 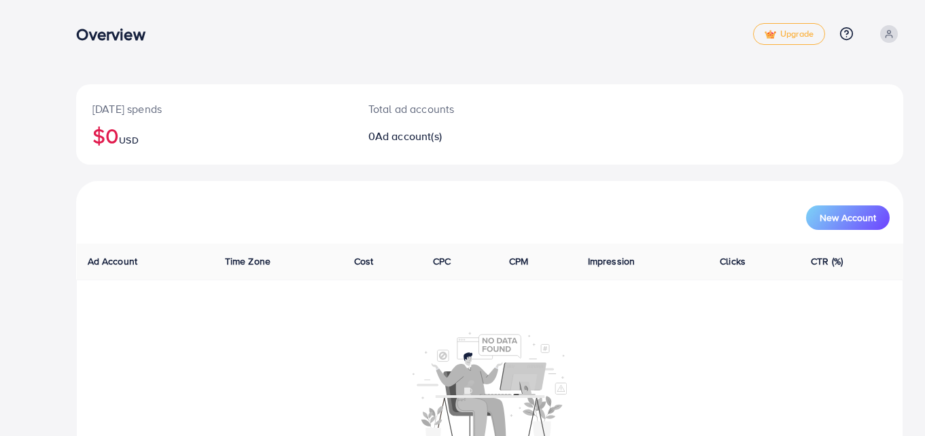 I want to click on span: CTR (%), so click(x=827, y=261).